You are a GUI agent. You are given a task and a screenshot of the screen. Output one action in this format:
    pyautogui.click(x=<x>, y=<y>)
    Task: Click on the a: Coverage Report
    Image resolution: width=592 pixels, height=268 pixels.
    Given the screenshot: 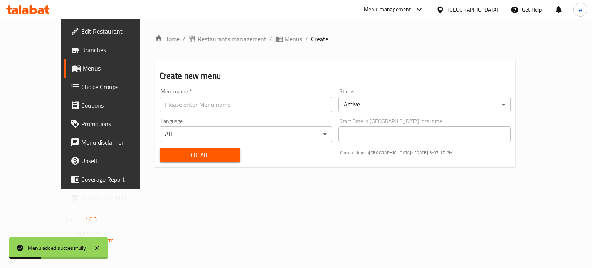 What is the action you would take?
    pyautogui.click(x=112, y=179)
    